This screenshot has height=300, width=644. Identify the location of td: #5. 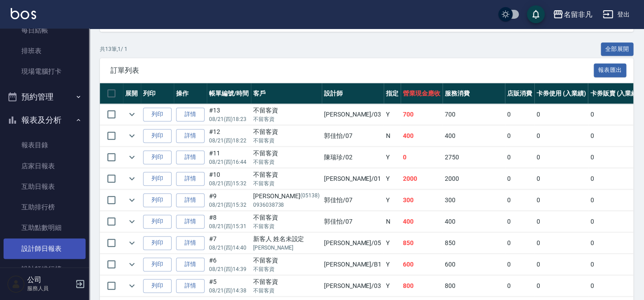
(229, 286).